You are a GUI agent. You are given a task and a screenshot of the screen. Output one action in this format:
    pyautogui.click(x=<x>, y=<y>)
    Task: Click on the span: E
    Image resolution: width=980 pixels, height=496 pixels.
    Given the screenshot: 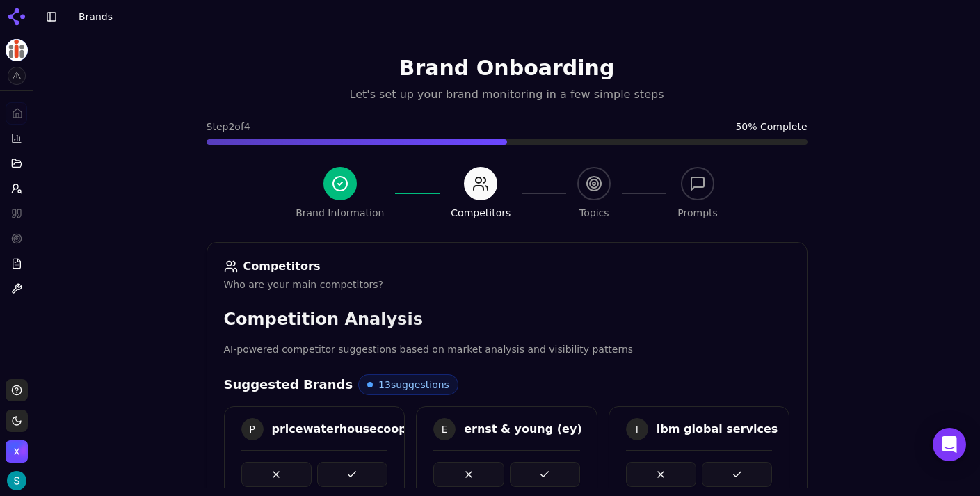 What is the action you would take?
    pyautogui.click(x=445, y=429)
    